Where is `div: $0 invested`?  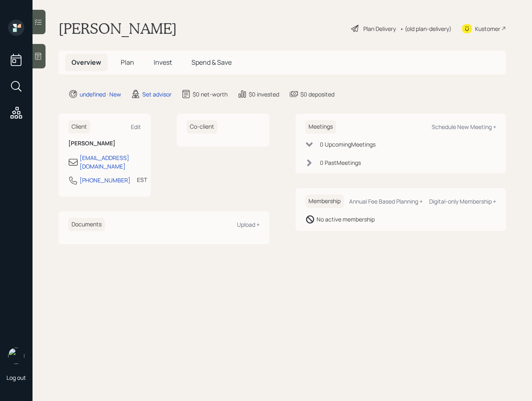
div: $0 invested is located at coordinates (264, 94).